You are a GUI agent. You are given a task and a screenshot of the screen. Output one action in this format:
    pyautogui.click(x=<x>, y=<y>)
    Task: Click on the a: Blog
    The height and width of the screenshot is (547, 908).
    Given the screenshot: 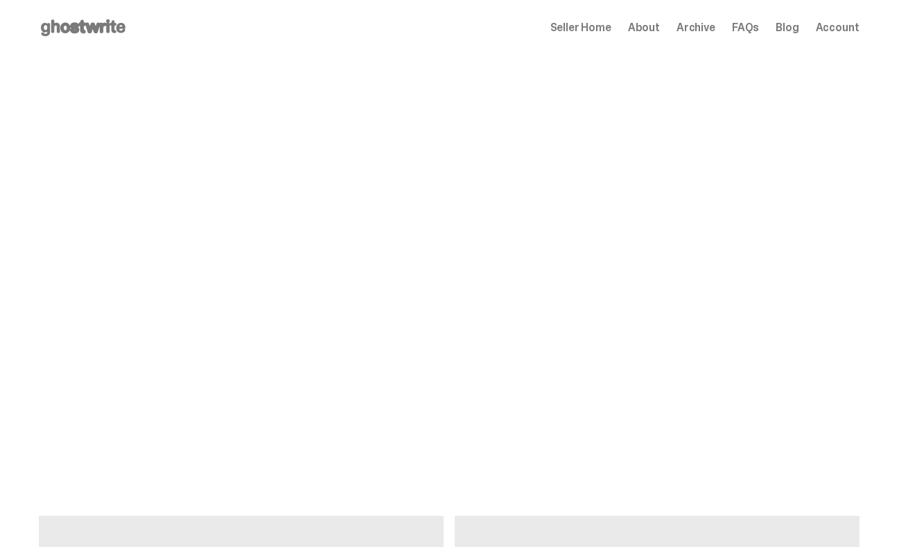 What is the action you would take?
    pyautogui.click(x=787, y=28)
    